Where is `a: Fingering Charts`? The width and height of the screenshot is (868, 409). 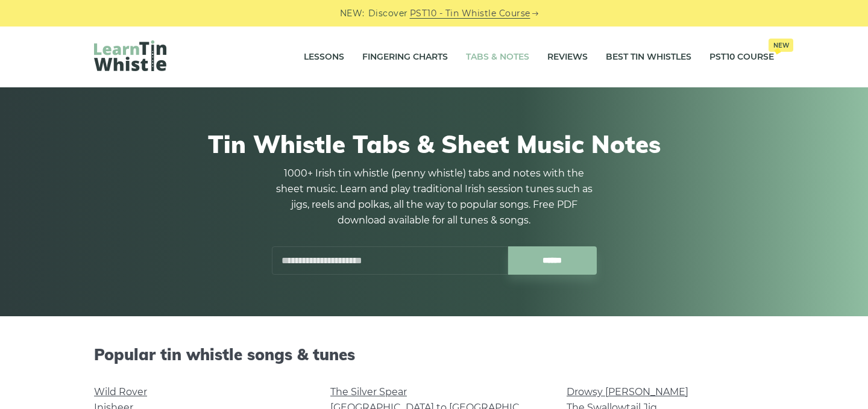 a: Fingering Charts is located at coordinates (405, 57).